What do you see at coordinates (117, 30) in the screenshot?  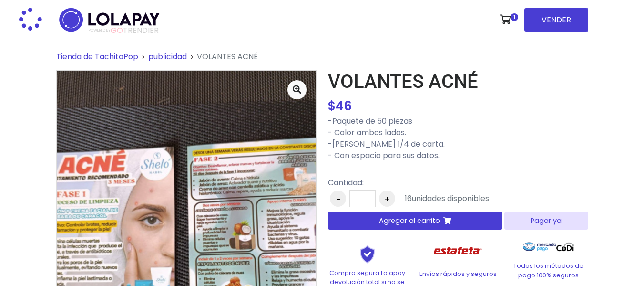 I see `span: GO` at bounding box center [117, 30].